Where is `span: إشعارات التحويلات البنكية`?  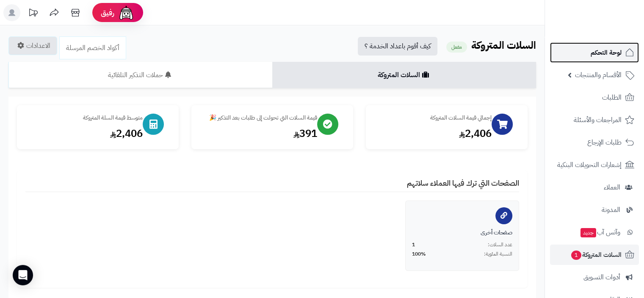
span: إشعارات التحويلات البنكية is located at coordinates (589, 165).